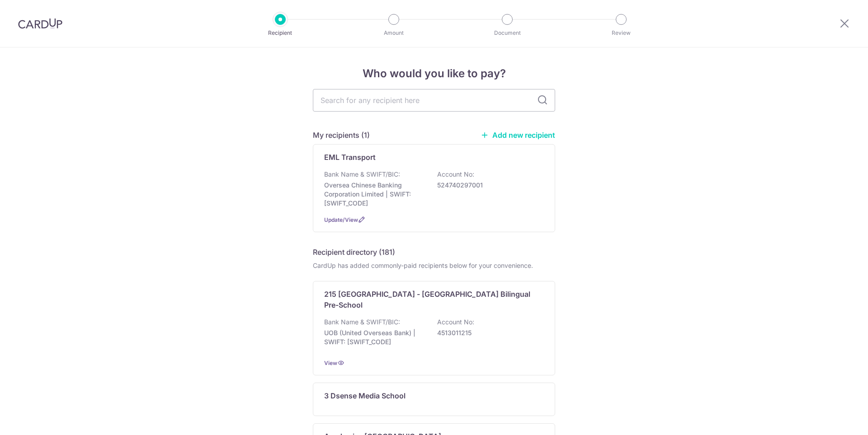 This screenshot has height=435, width=868. I want to click on p: Recipient, so click(280, 33).